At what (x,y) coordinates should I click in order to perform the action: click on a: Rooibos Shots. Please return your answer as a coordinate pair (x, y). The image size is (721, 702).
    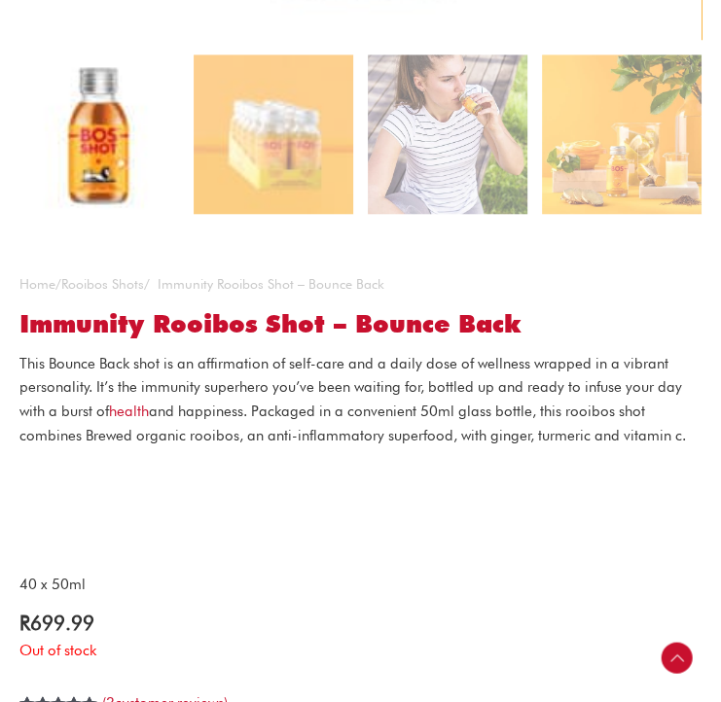
    Looking at the image, I should click on (102, 284).